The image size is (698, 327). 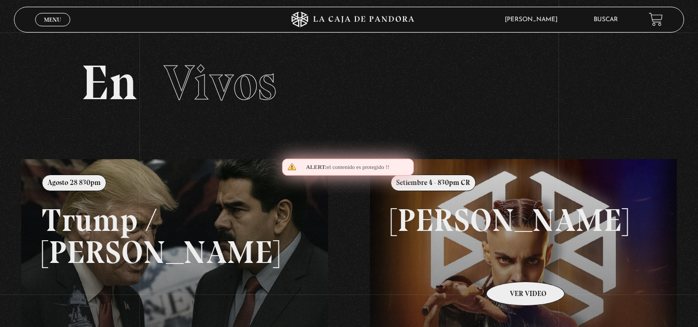 I want to click on span: Menu, so click(x=52, y=20).